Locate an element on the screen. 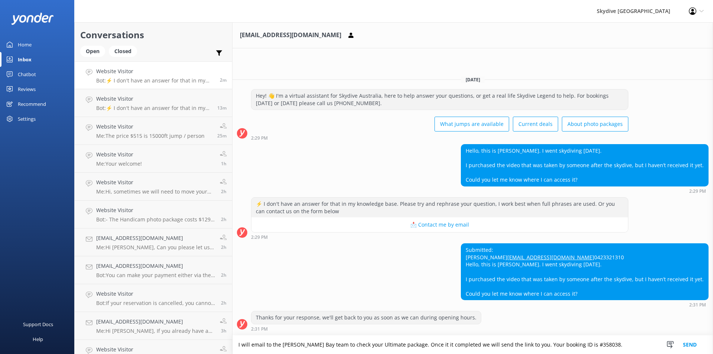 The width and height of the screenshot is (713, 354). p: Bot: - The Handicam photo package costs $129 per person and includes photos of your entire experi... is located at coordinates (156, 219).